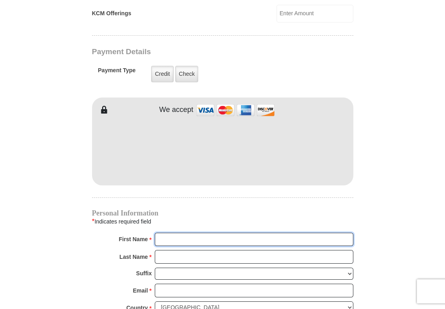 Image resolution: width=445 pixels, height=309 pixels. Describe the element at coordinates (176, 110) in the screenshot. I see `h4: We accept` at that location.